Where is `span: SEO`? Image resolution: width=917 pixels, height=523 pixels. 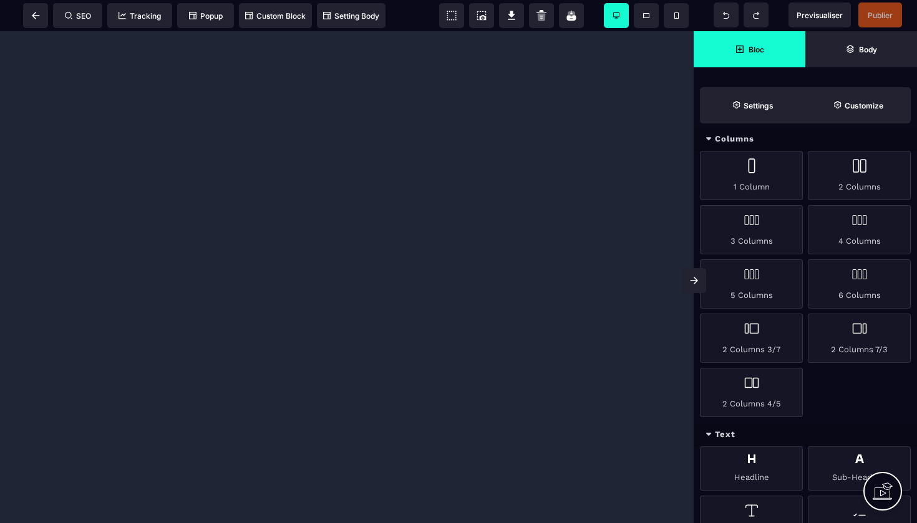 span: SEO is located at coordinates (78, 16).